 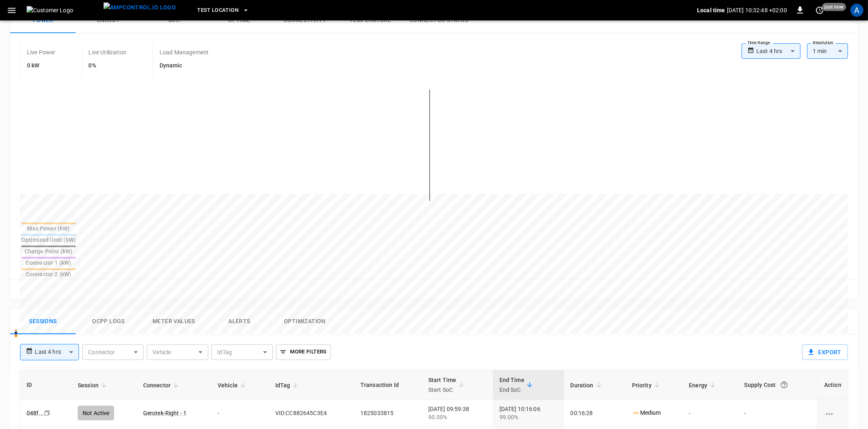 I want to click on span: End TimeEnd SoC, so click(x=517, y=385).